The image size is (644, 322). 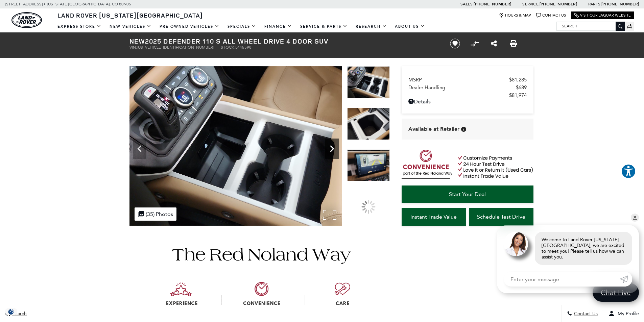 What do you see at coordinates (468, 95) in the screenshot?
I see `a: $81,974` at bounding box center [468, 95].